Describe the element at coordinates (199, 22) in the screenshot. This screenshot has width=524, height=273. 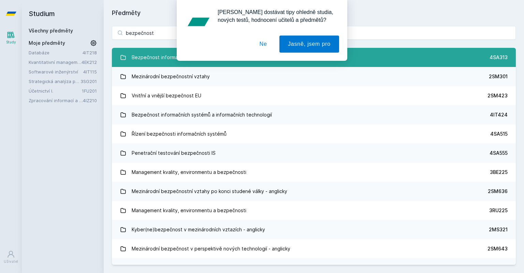
I see `img: notification icon` at that location.